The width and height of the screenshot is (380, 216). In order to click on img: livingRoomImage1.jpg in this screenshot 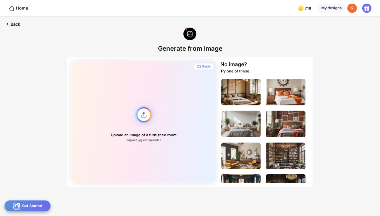, I will do `click(241, 156)`.